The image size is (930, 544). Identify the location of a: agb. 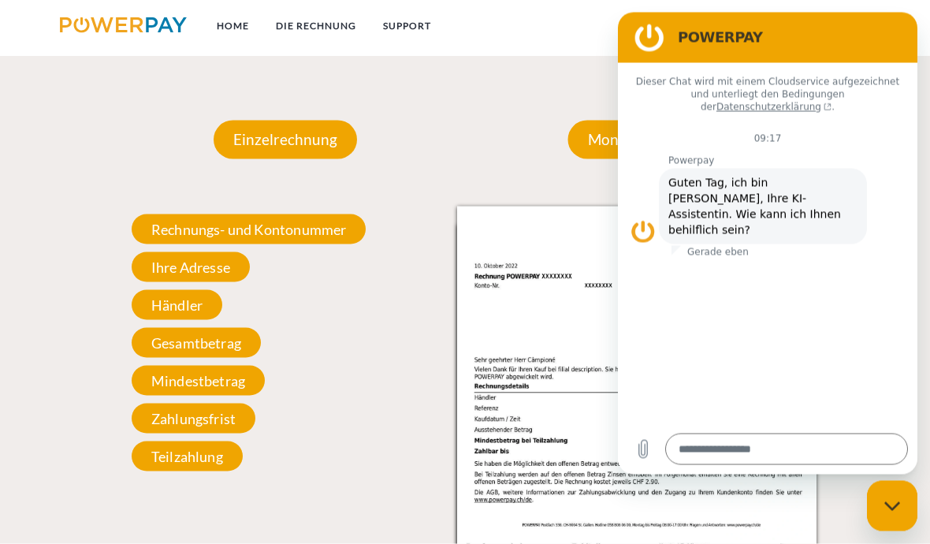
(814, 26).